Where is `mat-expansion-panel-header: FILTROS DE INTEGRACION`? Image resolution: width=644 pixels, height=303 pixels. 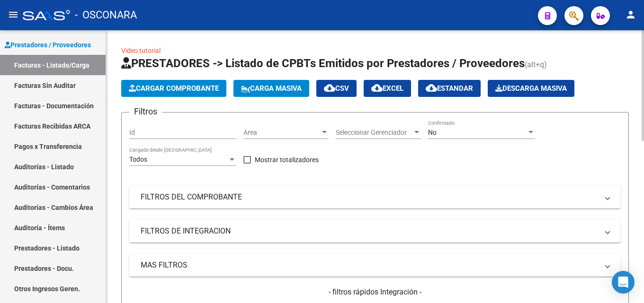
mat-expansion-panel-header: FILTROS DE INTEGRACION is located at coordinates (375, 231).